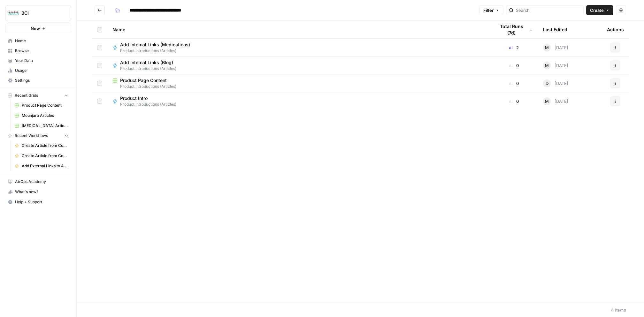 The image size is (644, 317). I want to click on span: D, so click(546, 84).